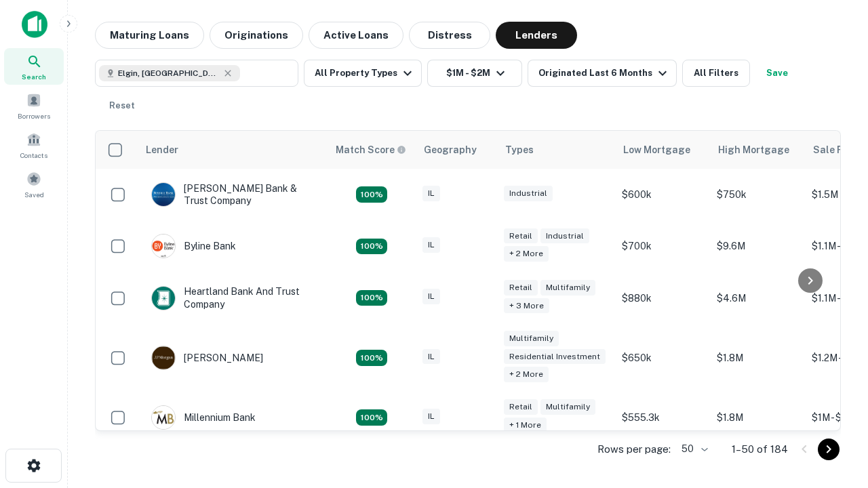 This screenshot has width=868, height=488. Describe the element at coordinates (556, 149) in the screenshot. I see `th: Types` at that location.